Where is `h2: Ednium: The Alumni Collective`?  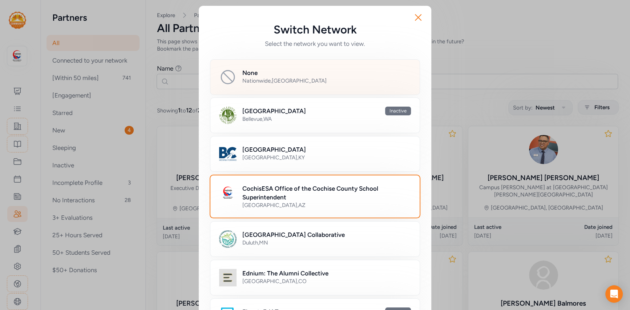
h2: Ednium: The Alumni Collective is located at coordinates (285, 273).